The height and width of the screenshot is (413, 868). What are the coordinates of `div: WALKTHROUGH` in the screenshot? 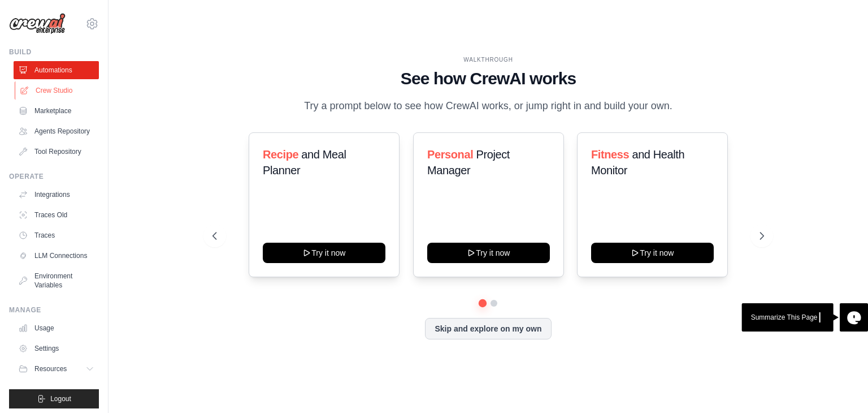 It's located at (488, 59).